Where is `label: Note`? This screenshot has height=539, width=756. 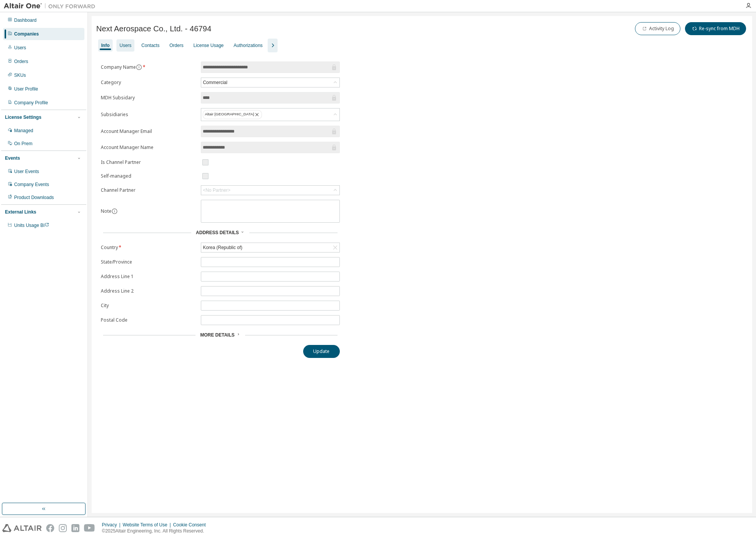
label: Note is located at coordinates (106, 211).